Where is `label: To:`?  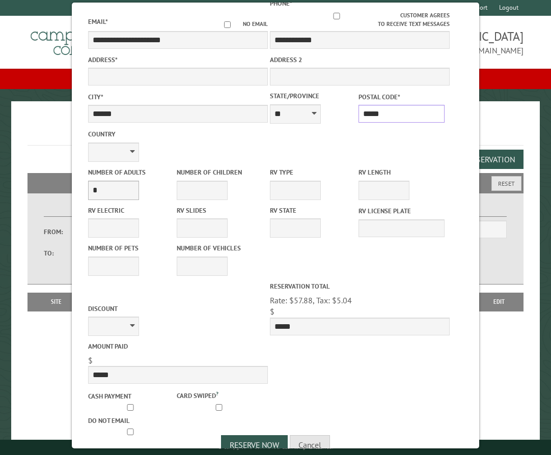 label: To: is located at coordinates (58, 253).